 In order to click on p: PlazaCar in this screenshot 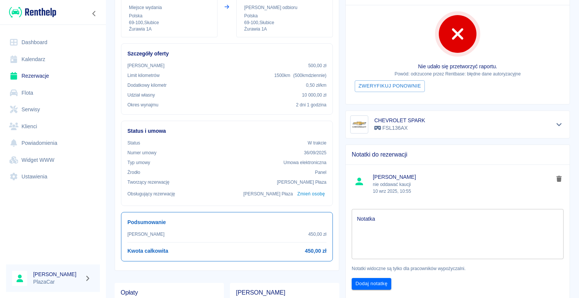, I will do `click(57, 282)`.